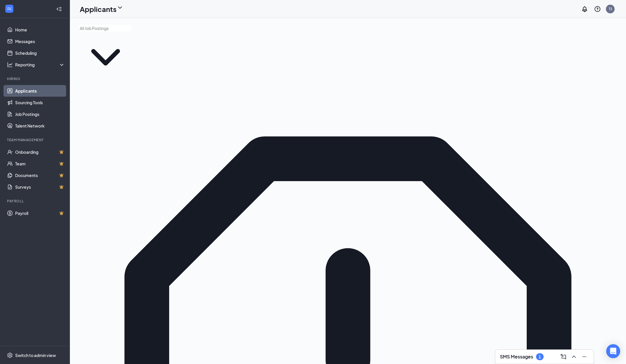 This screenshot has height=364, width=626. What do you see at coordinates (597, 9) in the screenshot?
I see `svg: QuestionInfo` at bounding box center [597, 9].